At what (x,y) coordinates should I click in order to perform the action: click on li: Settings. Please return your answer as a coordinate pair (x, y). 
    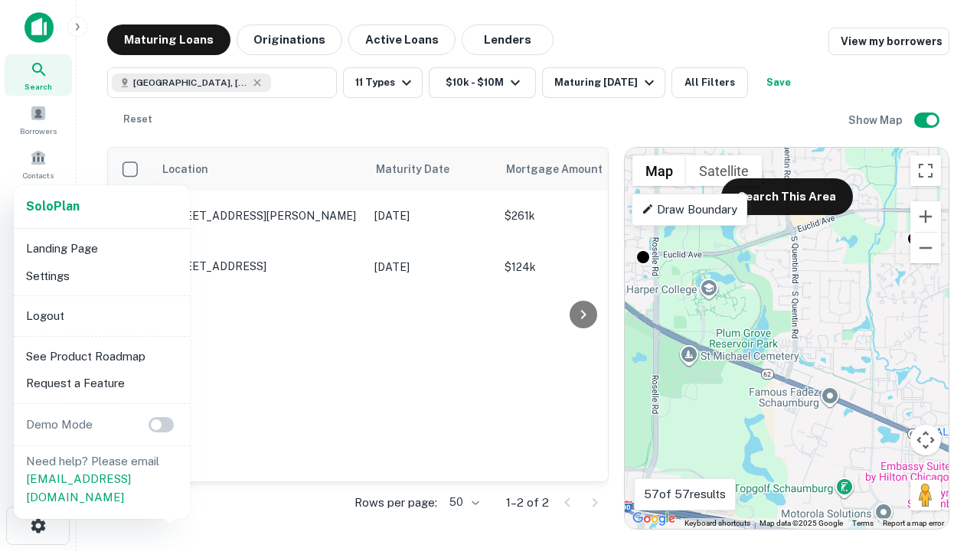
    Looking at the image, I should click on (101, 276).